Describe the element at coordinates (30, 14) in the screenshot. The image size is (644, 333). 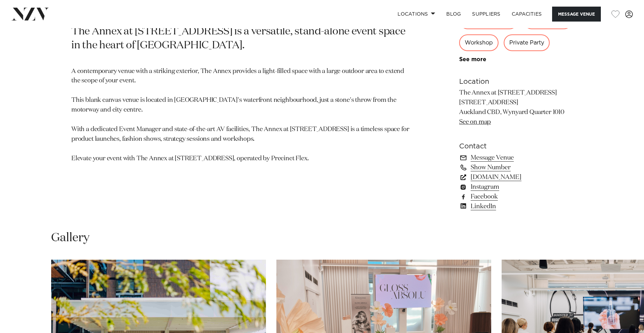
I see `img: nzv-logo.png` at that location.